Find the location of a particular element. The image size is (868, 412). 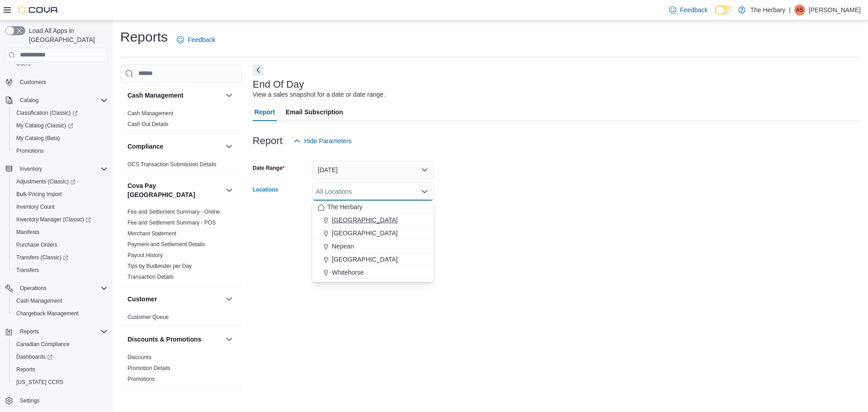

button: Customers is located at coordinates (56, 82).